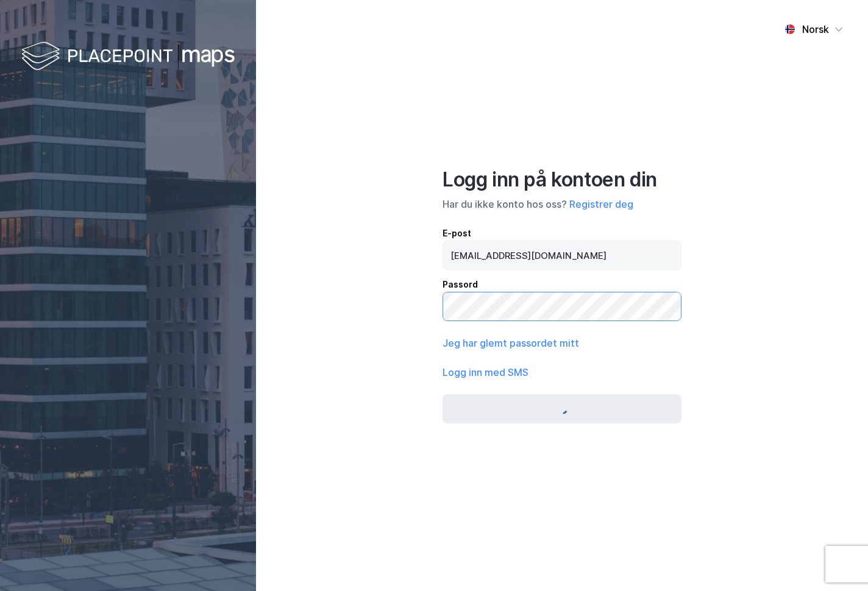  Describe the element at coordinates (562, 179) in the screenshot. I see `div: Logg inn på kontoen din` at that location.